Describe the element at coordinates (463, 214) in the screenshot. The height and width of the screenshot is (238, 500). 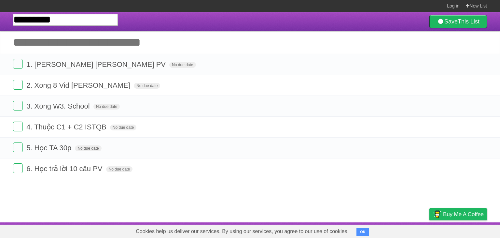
I see `span: Buy me a coffee` at that location.